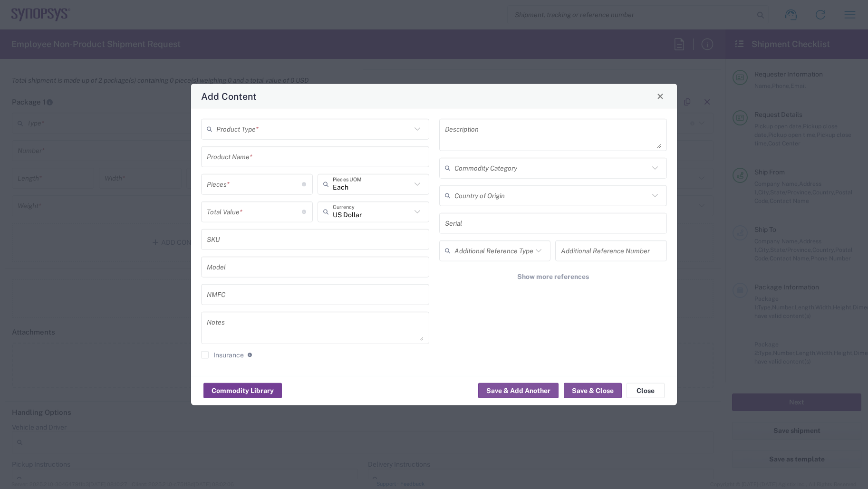 Image resolution: width=868 pixels, height=489 pixels. I want to click on label: Insurance, so click(222, 354).